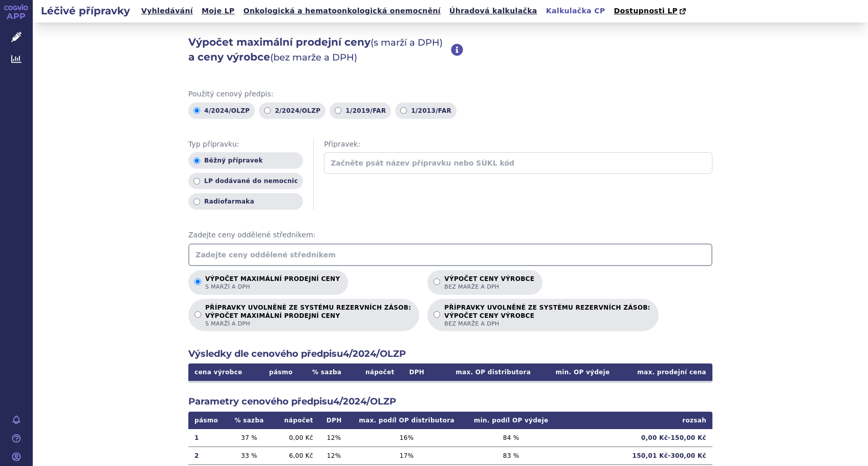 This screenshot has height=466, width=868. Describe the element at coordinates (451, 401) in the screenshot. I see `h2: Parametry cenového předpisu 4/2024/OLZP` at that location.